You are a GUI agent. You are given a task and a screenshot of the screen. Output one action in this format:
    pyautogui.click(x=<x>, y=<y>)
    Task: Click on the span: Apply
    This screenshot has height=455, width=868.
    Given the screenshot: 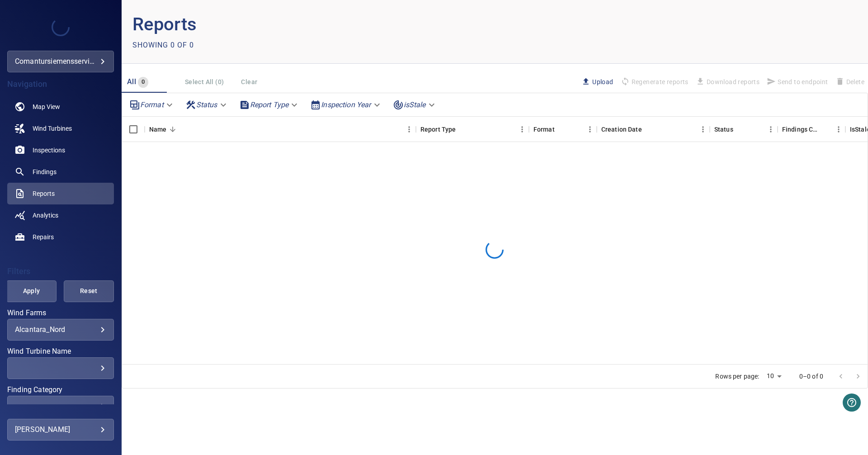 What is the action you would take?
    pyautogui.click(x=31, y=291)
    